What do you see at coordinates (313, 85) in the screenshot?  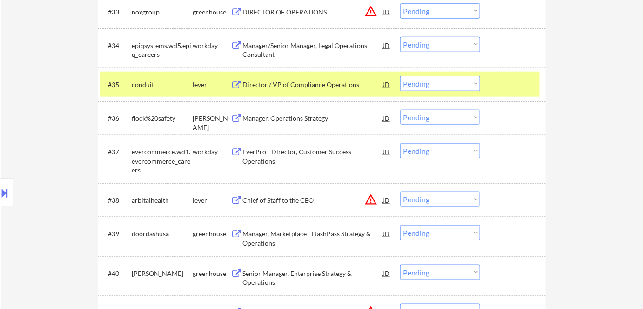 I see `div: Director / VP of Compliance Operations` at bounding box center [313, 85].